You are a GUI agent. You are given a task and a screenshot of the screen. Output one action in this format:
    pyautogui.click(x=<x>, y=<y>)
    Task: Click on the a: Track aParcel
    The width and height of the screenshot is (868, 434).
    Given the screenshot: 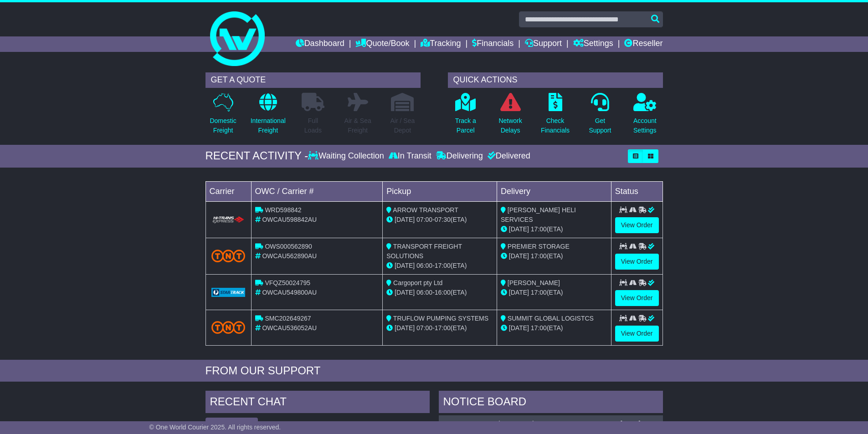 What is the action you would take?
    pyautogui.click(x=465, y=116)
    